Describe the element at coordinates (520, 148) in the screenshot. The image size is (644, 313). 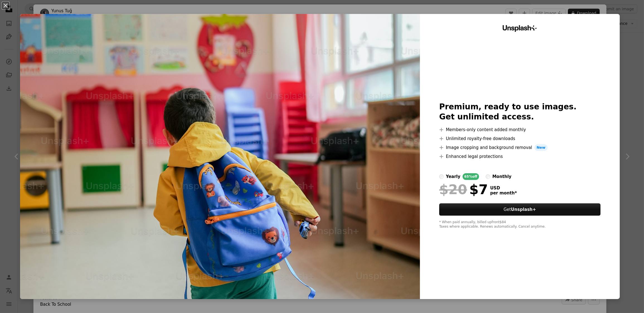
I see `li: Image cropping and background removal` at that location.